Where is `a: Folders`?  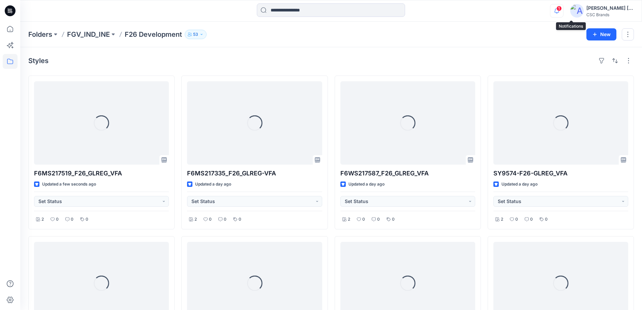
a: Folders is located at coordinates (40, 34).